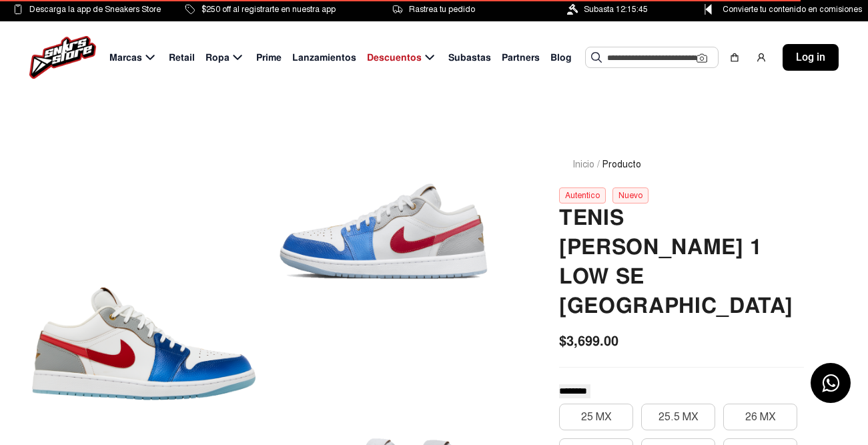 This screenshot has height=445, width=868. I want to click on span: Ropa, so click(218, 57).